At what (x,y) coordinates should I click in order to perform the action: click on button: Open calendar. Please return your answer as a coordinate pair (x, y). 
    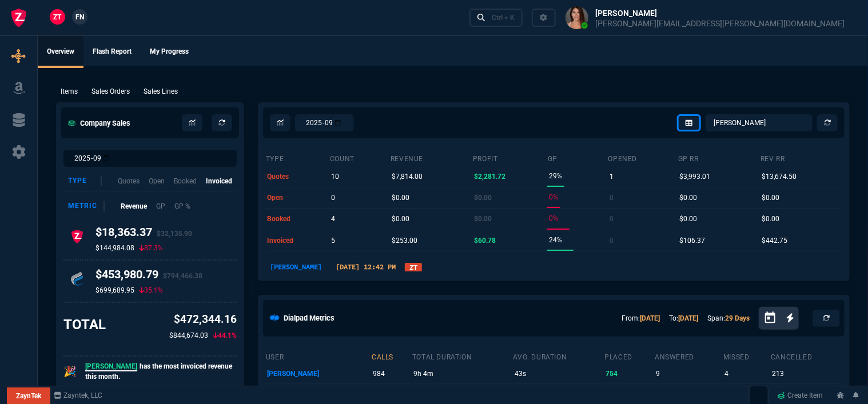
    Looking at the image, I should click on (775, 318).